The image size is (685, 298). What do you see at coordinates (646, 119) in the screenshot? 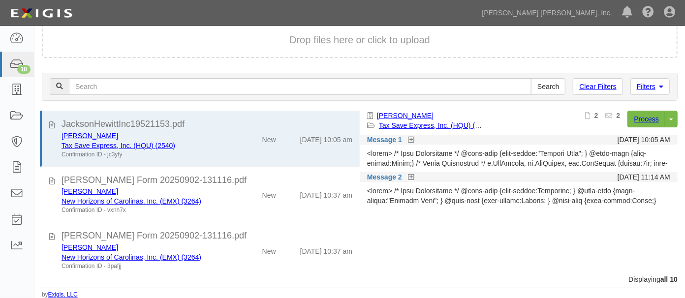
I see `a: Process` at bounding box center [646, 119].